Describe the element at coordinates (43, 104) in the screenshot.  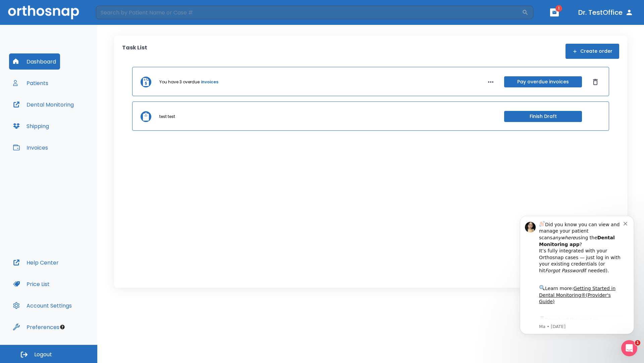
I see `button: Dental Monitoring` at that location.